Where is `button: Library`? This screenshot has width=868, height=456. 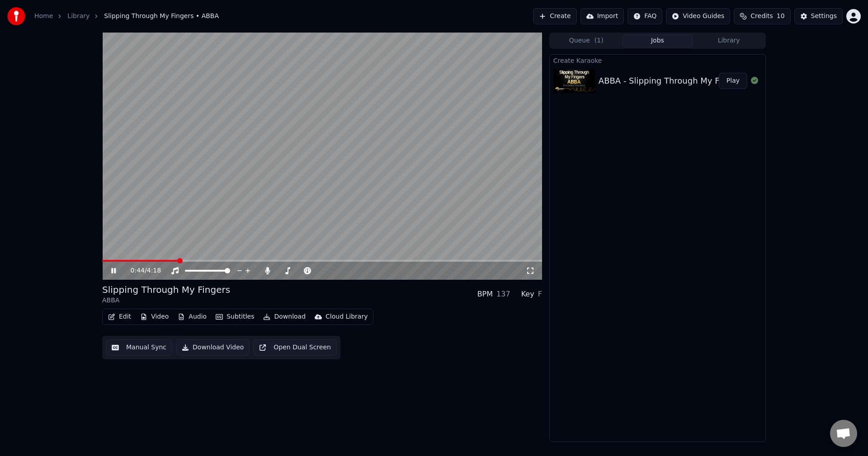
button: Library is located at coordinates (728, 40).